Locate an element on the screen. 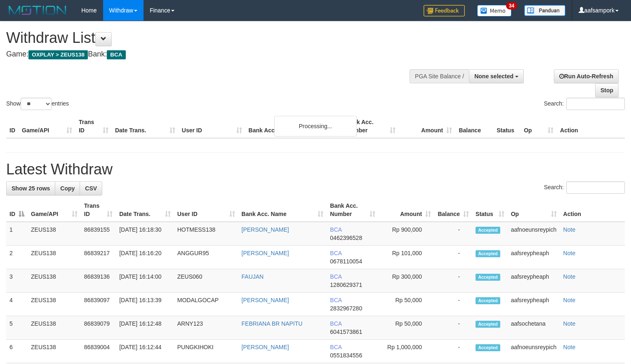 This screenshot has width=631, height=364. a: Run Auto-Refresh is located at coordinates (586, 76).